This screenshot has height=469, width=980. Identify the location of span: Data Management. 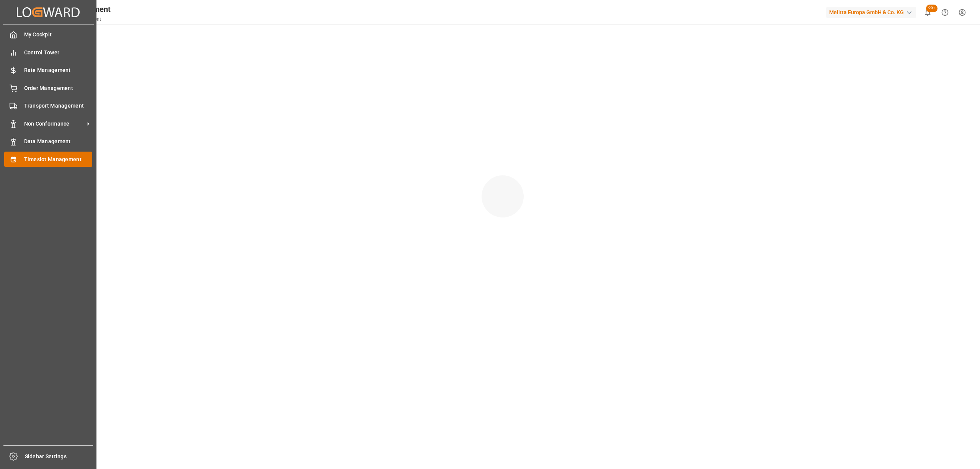
(58, 142).